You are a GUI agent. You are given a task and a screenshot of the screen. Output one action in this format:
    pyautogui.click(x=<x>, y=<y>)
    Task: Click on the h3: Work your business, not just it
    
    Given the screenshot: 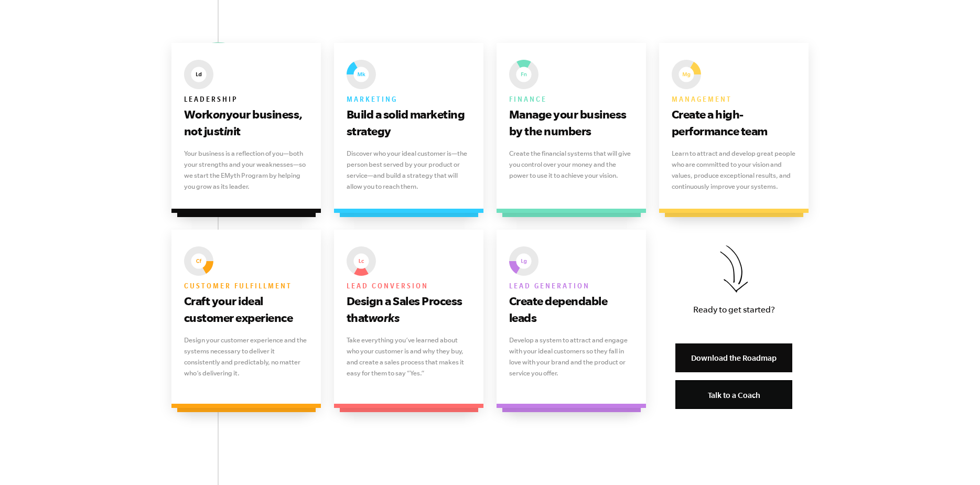 What is the action you would take?
    pyautogui.click(x=246, y=123)
    